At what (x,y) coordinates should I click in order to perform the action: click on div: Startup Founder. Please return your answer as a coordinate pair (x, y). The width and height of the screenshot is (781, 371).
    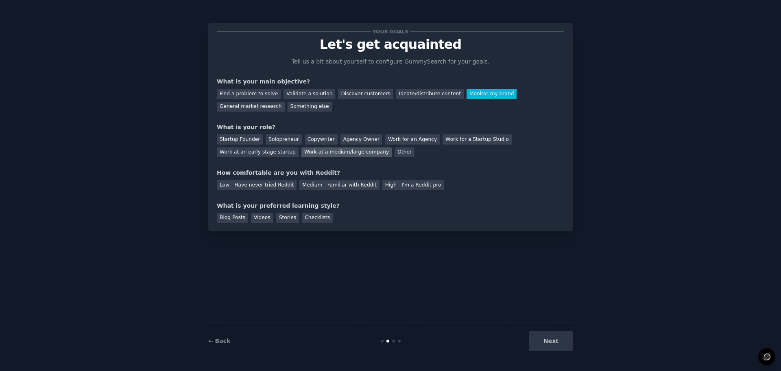
    Looking at the image, I should click on (240, 139).